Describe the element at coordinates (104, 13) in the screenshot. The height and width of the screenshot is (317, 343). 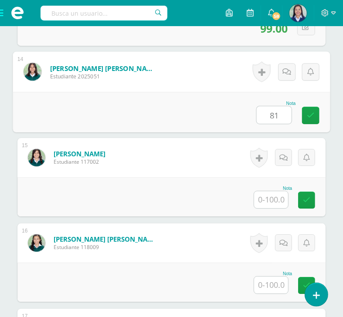
I see `input: Busca un usuario...` at that location.